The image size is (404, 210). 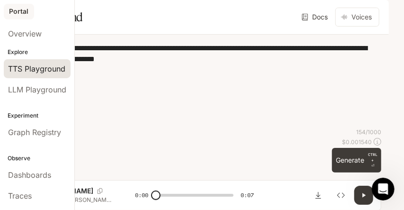 What do you see at coordinates (37, 34) in the screenshot?
I see `a: Overview` at bounding box center [37, 34].